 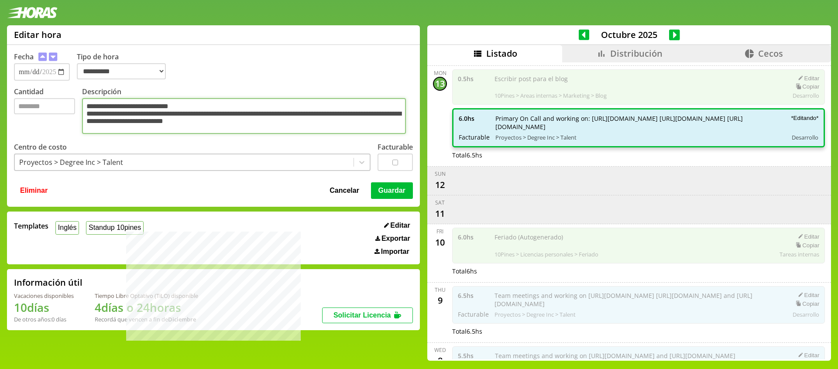 What do you see at coordinates (770, 53) in the screenshot?
I see `span: Cecos` at bounding box center [770, 53].